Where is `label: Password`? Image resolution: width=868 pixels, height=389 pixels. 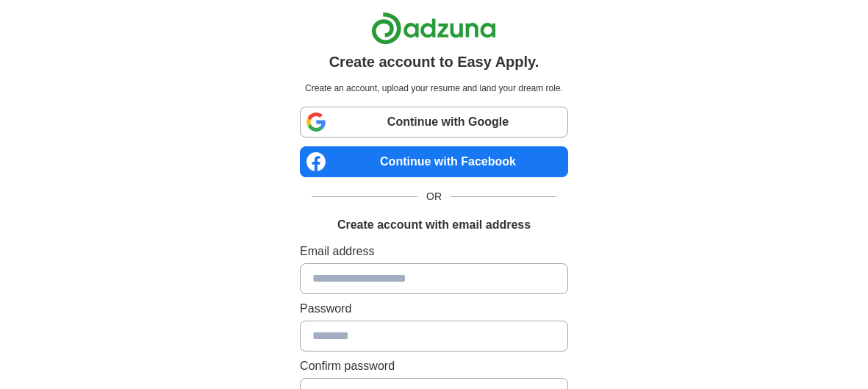 label: Password is located at coordinates (434, 309).